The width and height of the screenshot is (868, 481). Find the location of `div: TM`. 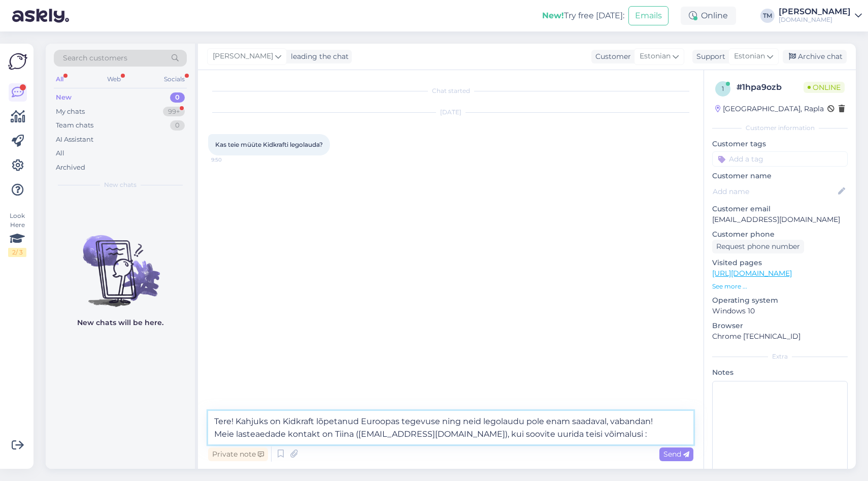

div: TM is located at coordinates (768, 16).